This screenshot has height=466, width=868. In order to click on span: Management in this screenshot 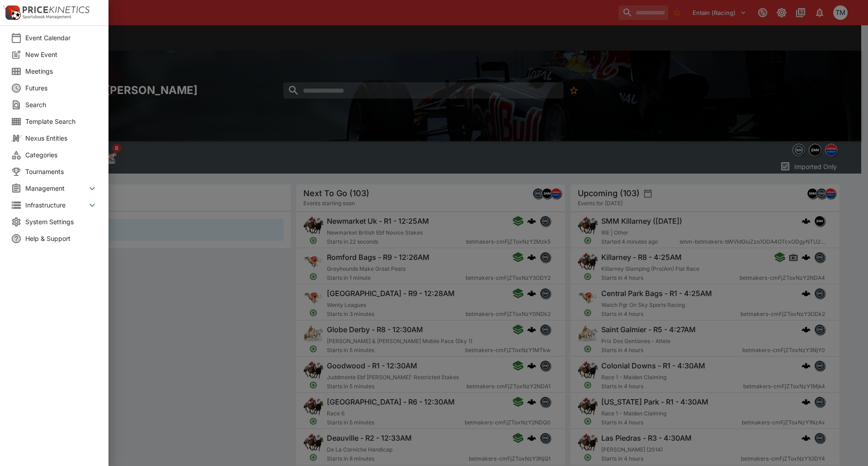, I will do `click(56, 188)`.